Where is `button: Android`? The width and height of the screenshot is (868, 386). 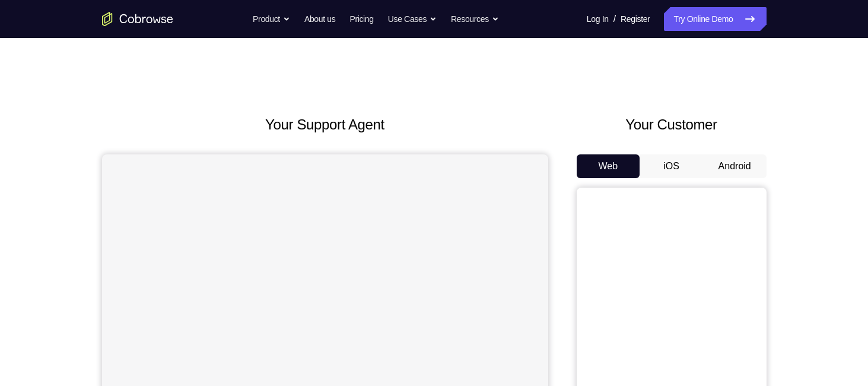
button: Android is located at coordinates (734, 167).